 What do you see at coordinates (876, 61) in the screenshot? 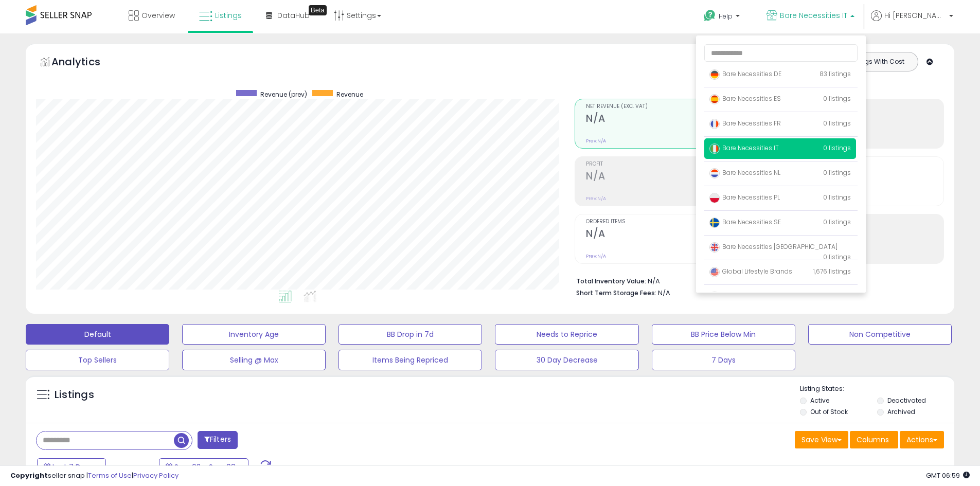
I see `button: Listings With Cost` at bounding box center [876, 61].